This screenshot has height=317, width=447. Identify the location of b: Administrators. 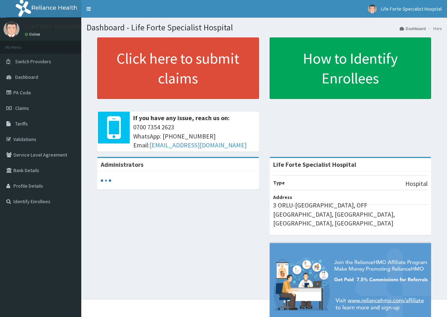
(122, 164).